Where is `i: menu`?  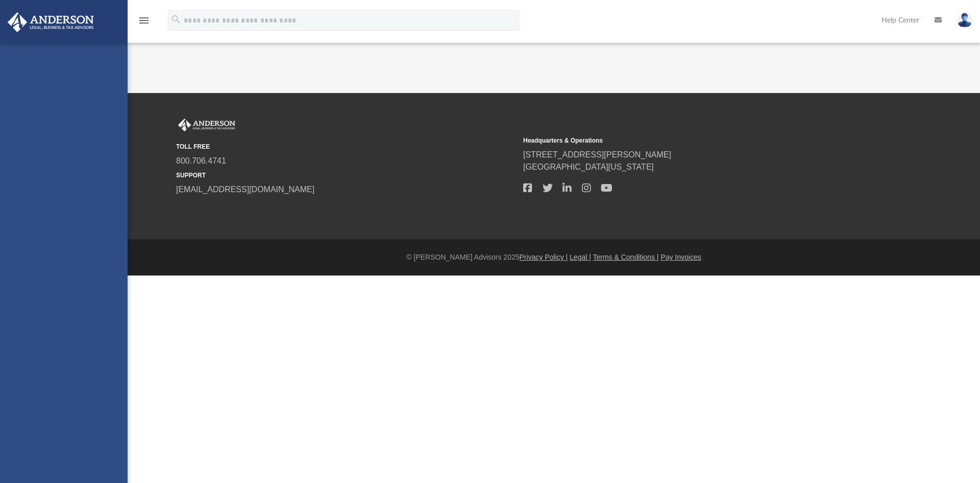
i: menu is located at coordinates (144, 21).